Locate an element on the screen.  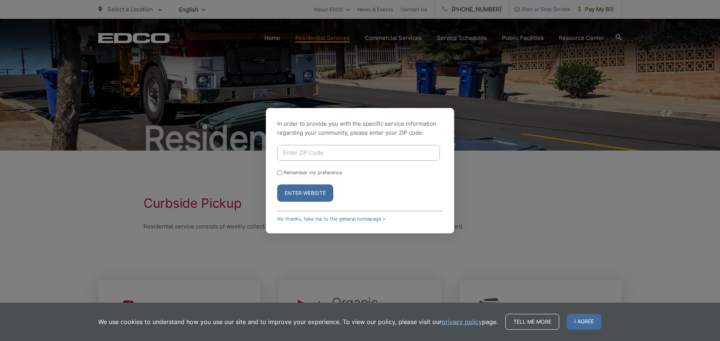
input: Enter ZIP Code is located at coordinates (358, 153).